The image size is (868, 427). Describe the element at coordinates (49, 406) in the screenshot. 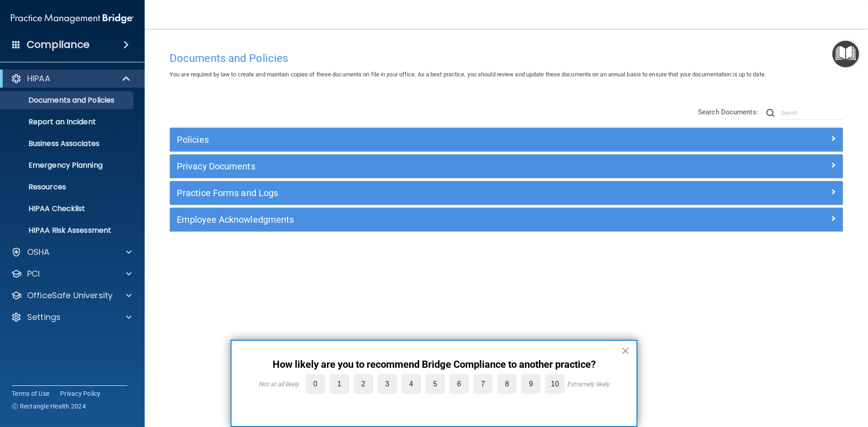

I see `span: Ⓒ Rectangle Health 2024` at that location.